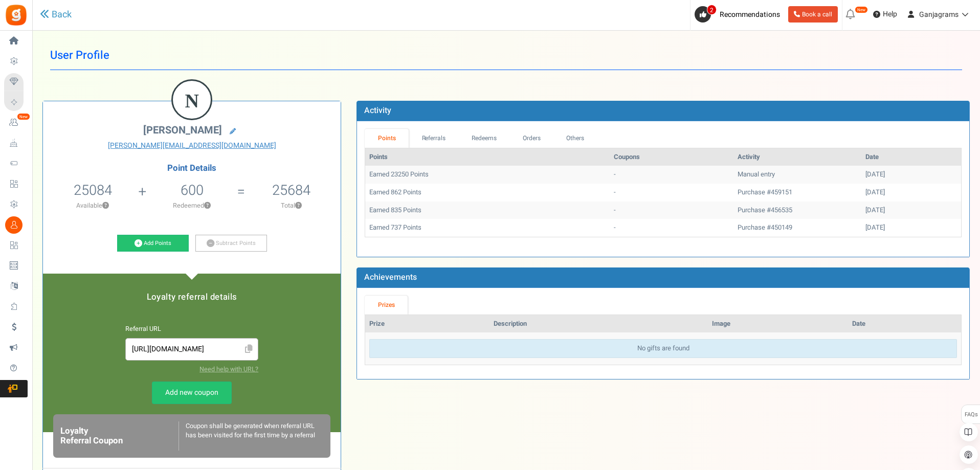 The image size is (980, 470). I want to click on td: Earned 835 Points, so click(487, 210).